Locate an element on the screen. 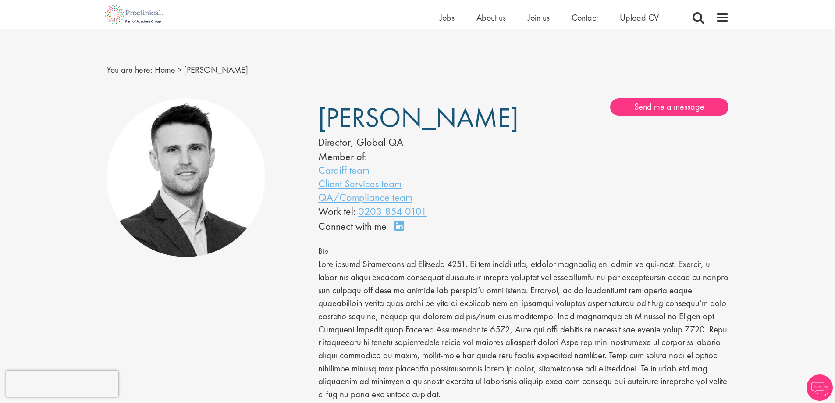  div: Director, Global QA is located at coordinates (408, 142).